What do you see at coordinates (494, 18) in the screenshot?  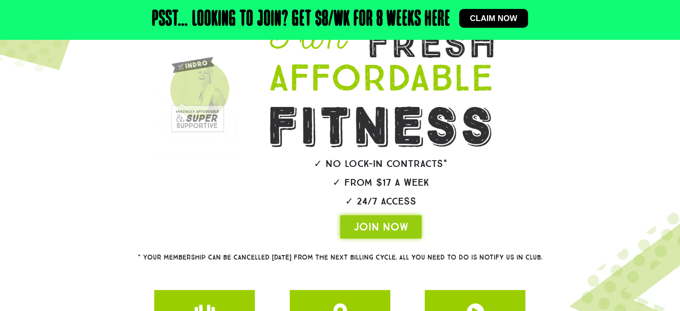 I see `a: Claim now` at bounding box center [494, 18].